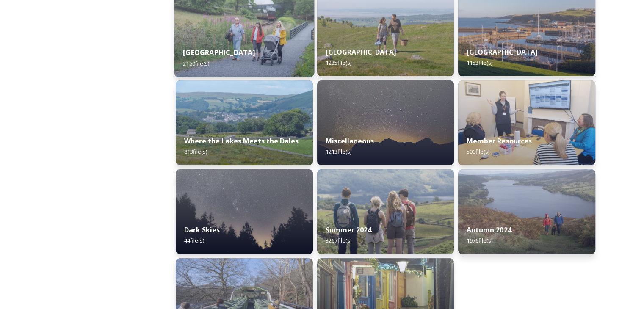 This screenshot has width=644, height=309. What do you see at coordinates (196, 63) in the screenshot?
I see `span: 2150 file(s)` at bounding box center [196, 63].